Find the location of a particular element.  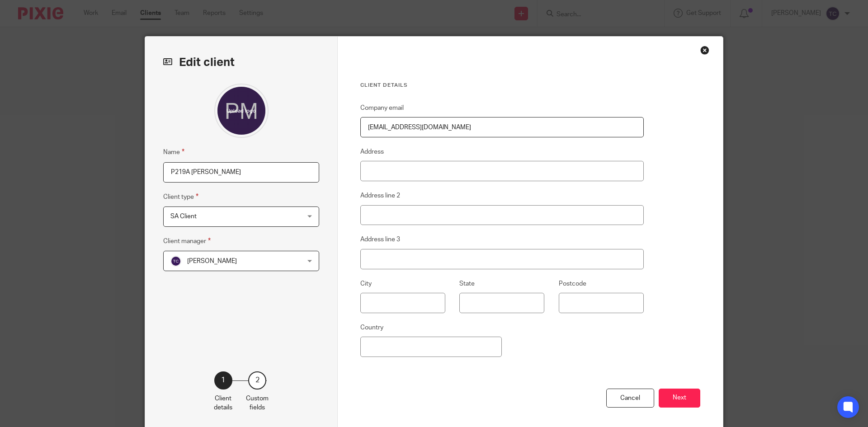

label: State is located at coordinates (467, 283).